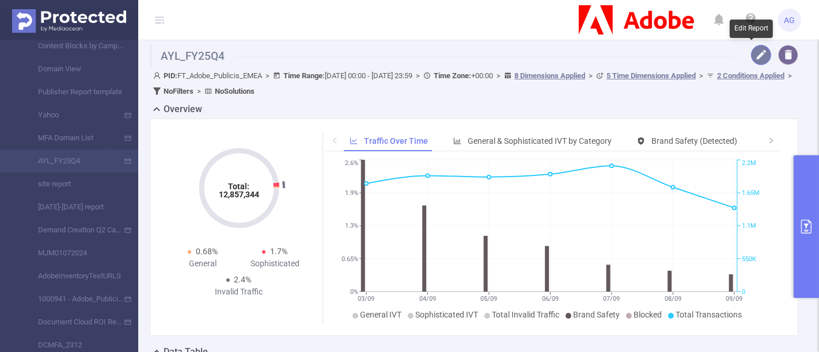 This screenshot has height=352, width=819. I want to click on div: Invalid Traffic, so click(239, 292).